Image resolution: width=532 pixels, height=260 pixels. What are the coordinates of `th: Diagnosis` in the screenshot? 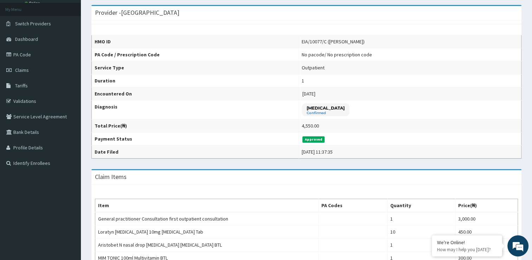 It's located at (195, 110).